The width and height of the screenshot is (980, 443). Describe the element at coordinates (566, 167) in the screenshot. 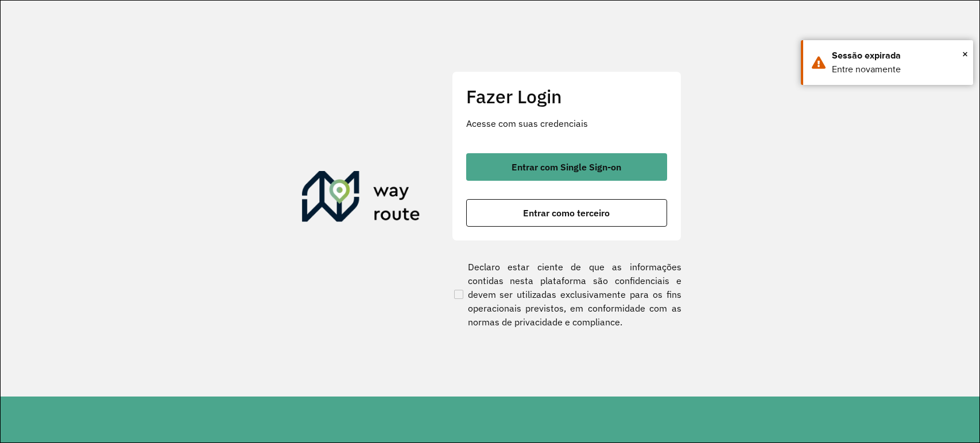

I see `span: Entrar com Single Sign-on` at that location.